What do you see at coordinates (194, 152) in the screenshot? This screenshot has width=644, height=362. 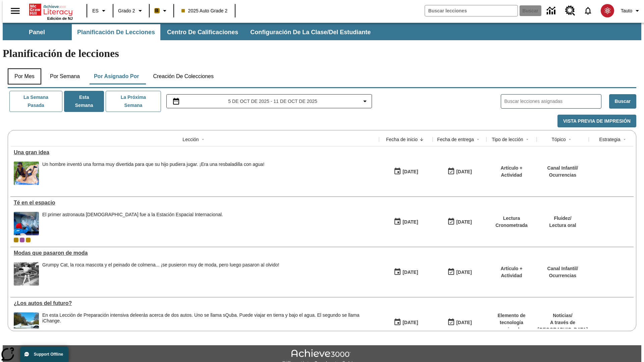 I see `a: Una gran idea, Lecciones` at bounding box center [194, 152].